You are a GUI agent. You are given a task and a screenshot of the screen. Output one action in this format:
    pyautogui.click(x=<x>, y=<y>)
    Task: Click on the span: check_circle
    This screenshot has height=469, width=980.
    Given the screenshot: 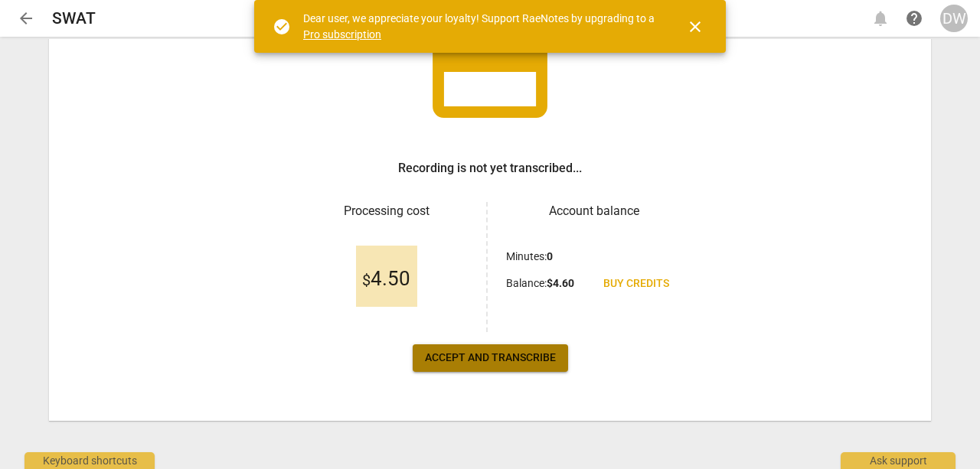 What is the action you would take?
    pyautogui.click(x=282, y=27)
    